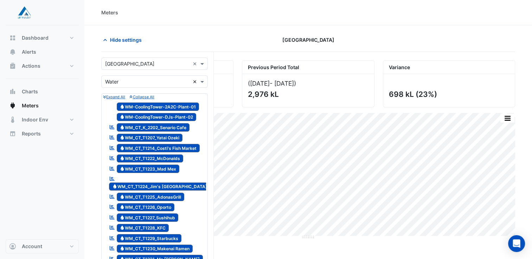 Image resolution: width=532 pixels, height=259 pixels. I want to click on button: Indoor Env, so click(42, 120).